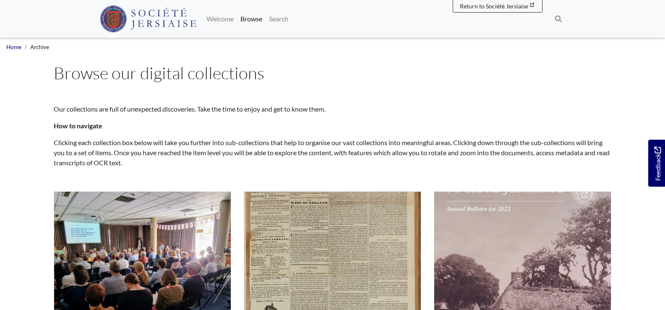  Describe the element at coordinates (39, 47) in the screenshot. I see `span: Archive` at that location.